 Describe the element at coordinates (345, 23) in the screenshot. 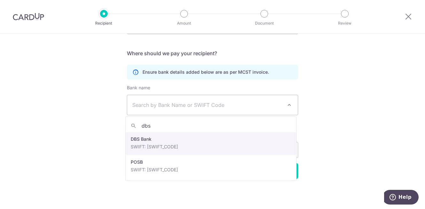

I see `p: Review` at that location.